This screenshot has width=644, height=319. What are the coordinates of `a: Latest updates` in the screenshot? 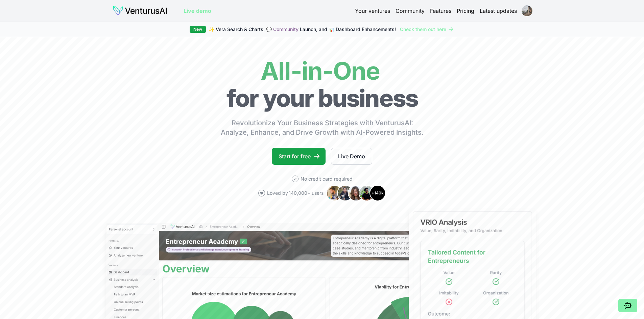 It's located at (498, 11).